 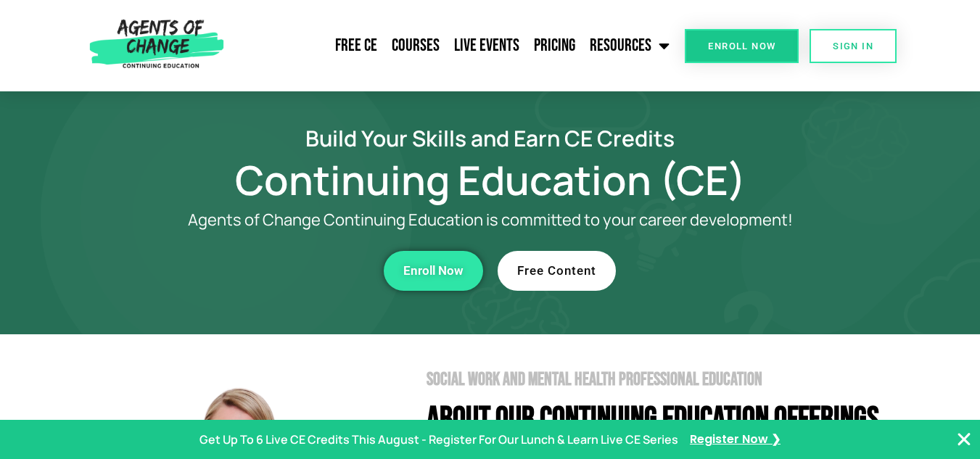 What do you see at coordinates (554, 46) in the screenshot?
I see `a: Pricing` at bounding box center [554, 46].